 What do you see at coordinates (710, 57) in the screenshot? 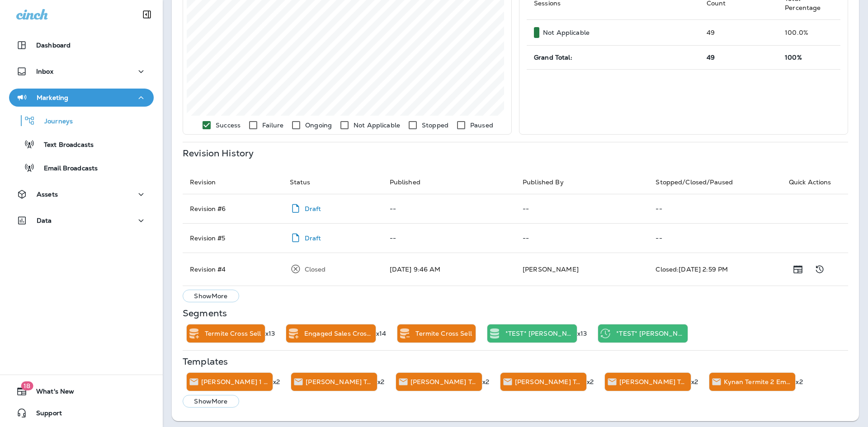
I see `span: 49` at bounding box center [710, 57].